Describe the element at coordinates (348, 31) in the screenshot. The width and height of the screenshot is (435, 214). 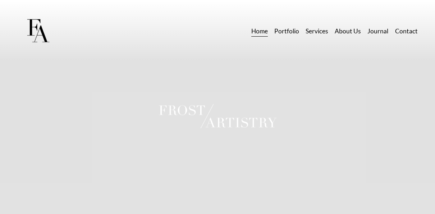
I see `a: About Us` at that location.